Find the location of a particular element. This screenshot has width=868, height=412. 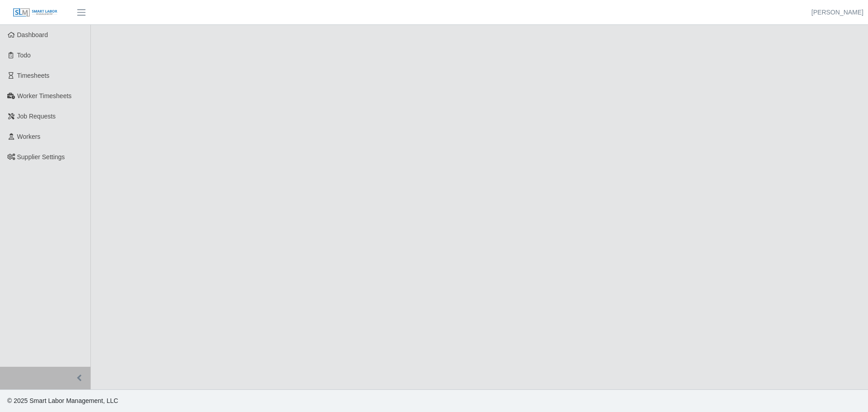

span: © 2025 Smart Labor Management, LLC is located at coordinates (62, 401).